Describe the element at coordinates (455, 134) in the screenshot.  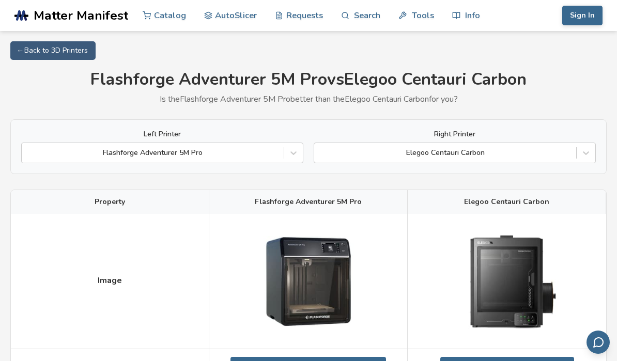
I see `label: Right Printer` at that location.